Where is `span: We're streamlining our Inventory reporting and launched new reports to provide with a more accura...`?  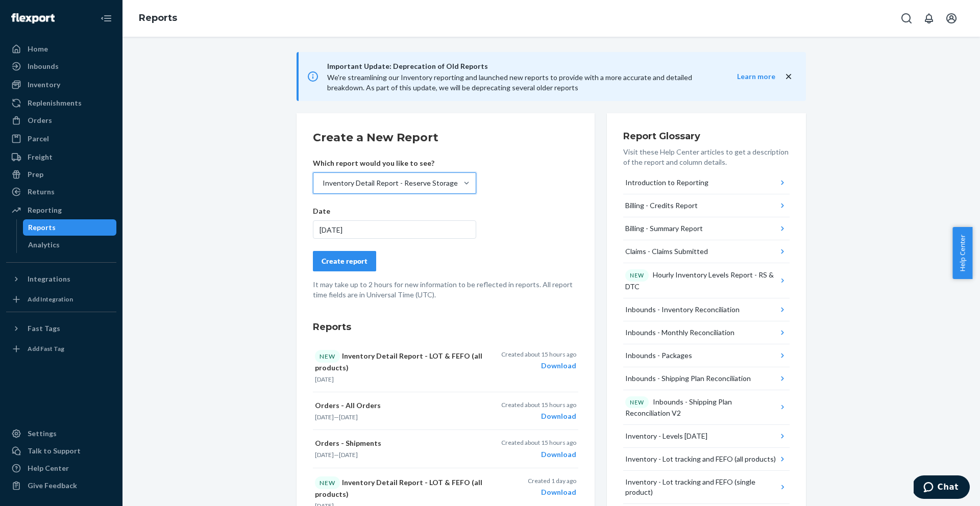
span: We're streamlining our Inventory reporting and launched new reports to provide with a more accura... is located at coordinates (510, 82).